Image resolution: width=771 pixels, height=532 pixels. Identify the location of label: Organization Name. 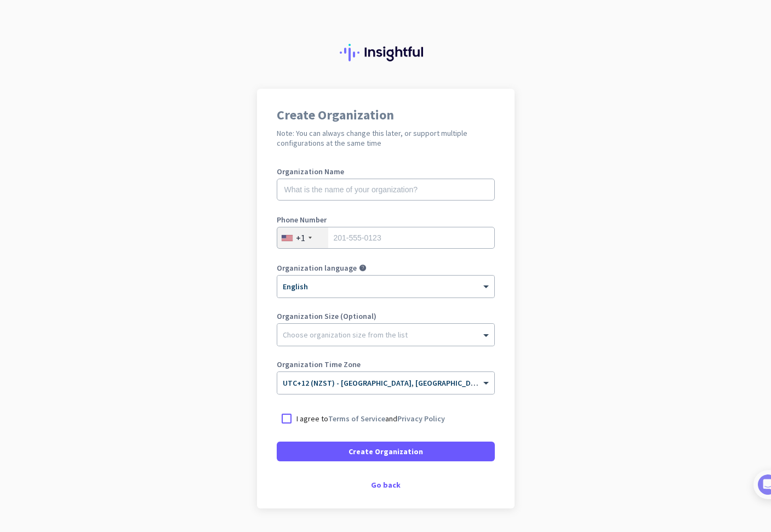
(386, 171).